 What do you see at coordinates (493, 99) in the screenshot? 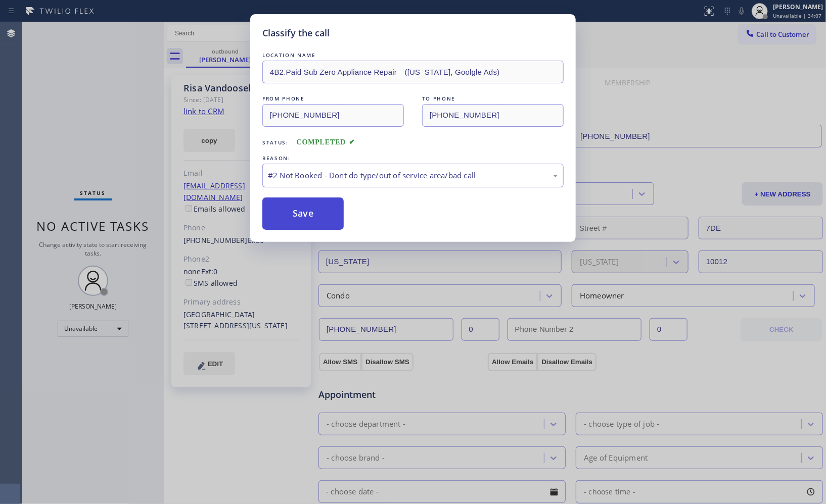
I see `div: TO PHONE` at bounding box center [493, 99].